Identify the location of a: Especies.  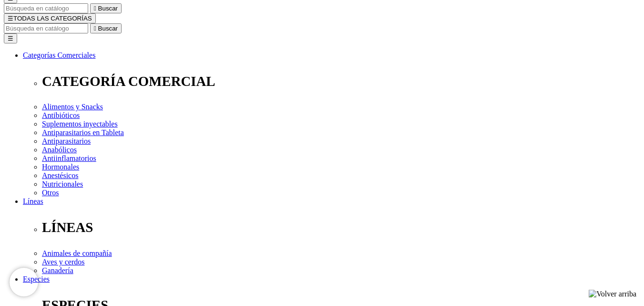
(36, 279).